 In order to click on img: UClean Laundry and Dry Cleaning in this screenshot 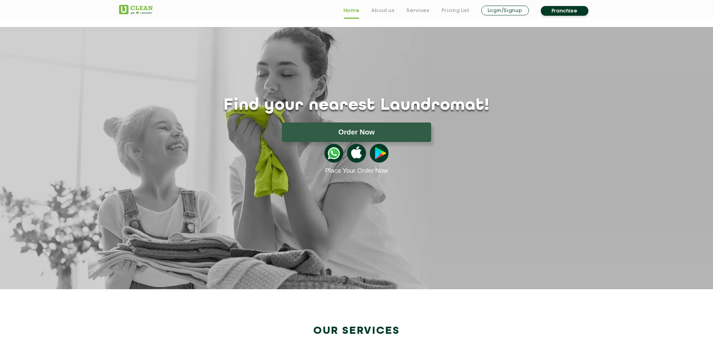, I will do `click(136, 9)`.